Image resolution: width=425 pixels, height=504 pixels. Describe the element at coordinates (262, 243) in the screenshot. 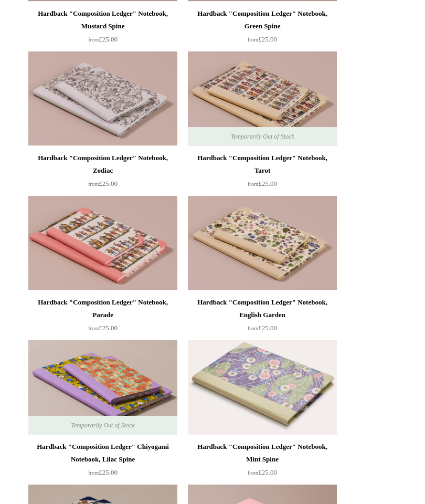

I see `img: Hardback "Composition Ledger" Notebook, English Garden` at that location.